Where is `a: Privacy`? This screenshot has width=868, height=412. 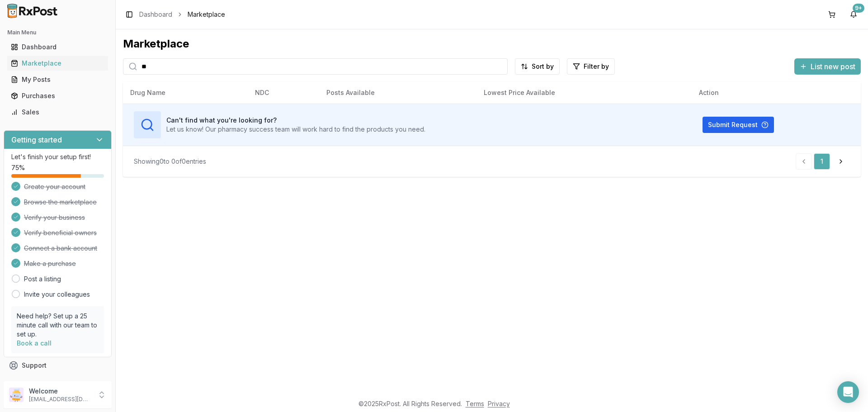
a: Privacy is located at coordinates (499, 404).